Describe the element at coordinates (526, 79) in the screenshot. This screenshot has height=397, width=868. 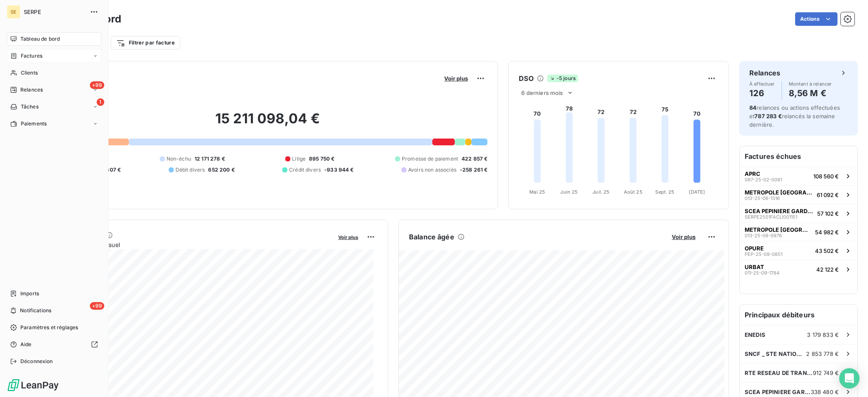
I see `h6: DSO` at that location.